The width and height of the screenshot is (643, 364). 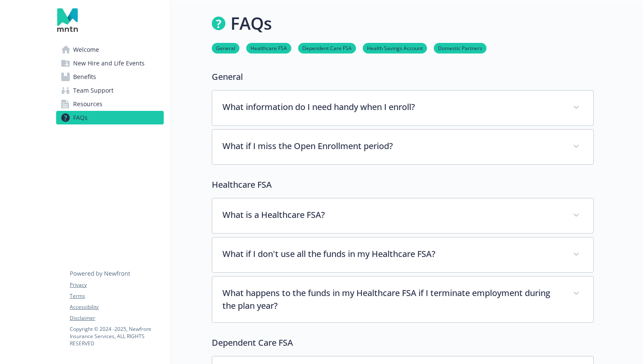 I want to click on a: Health Savings Account, so click(x=394, y=47).